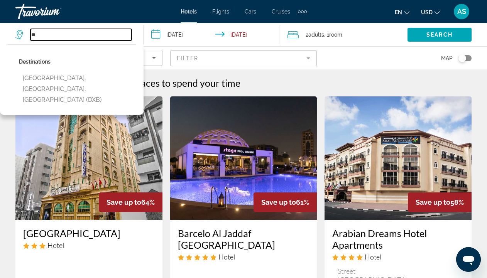 The height and width of the screenshot is (278, 487). What do you see at coordinates (130, 202) in the screenshot?
I see `div: 64%` at bounding box center [130, 202].